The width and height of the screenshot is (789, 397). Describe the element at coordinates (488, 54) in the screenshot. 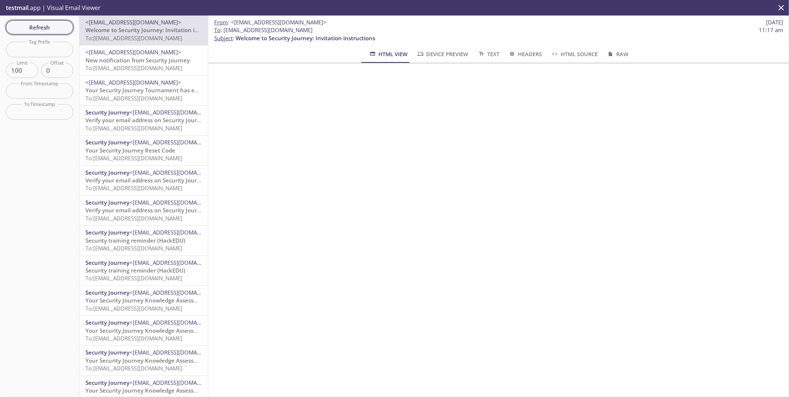

I see `span: Text` at that location.